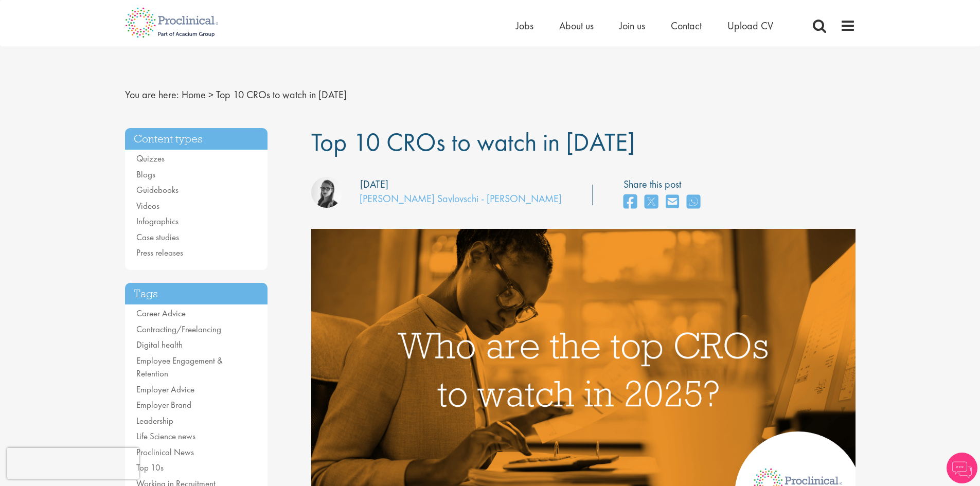  What do you see at coordinates (161, 313) in the screenshot?
I see `a: Career Advice` at bounding box center [161, 313].